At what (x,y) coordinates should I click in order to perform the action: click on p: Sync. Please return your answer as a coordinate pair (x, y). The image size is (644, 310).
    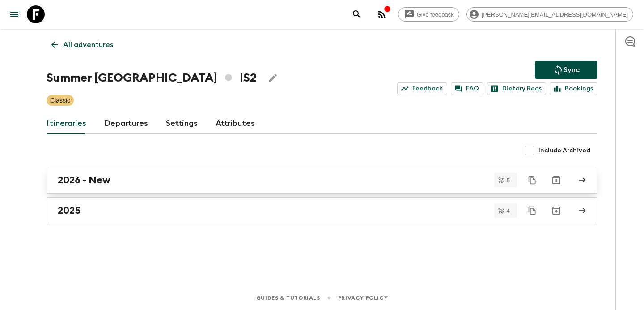
    Looking at the image, I should click on (572, 70).